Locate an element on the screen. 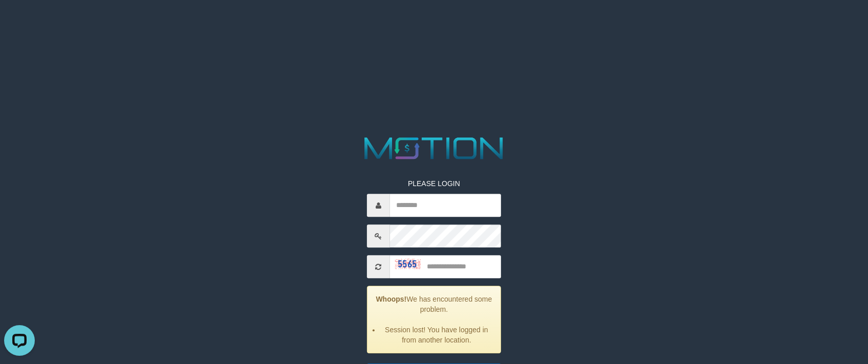 The image size is (868, 364). div: We has encountered some problem. is located at coordinates (434, 320).